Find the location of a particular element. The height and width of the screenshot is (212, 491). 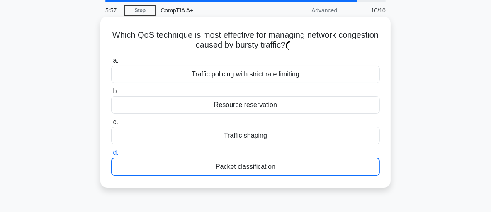

span: c. is located at coordinates (115, 121).